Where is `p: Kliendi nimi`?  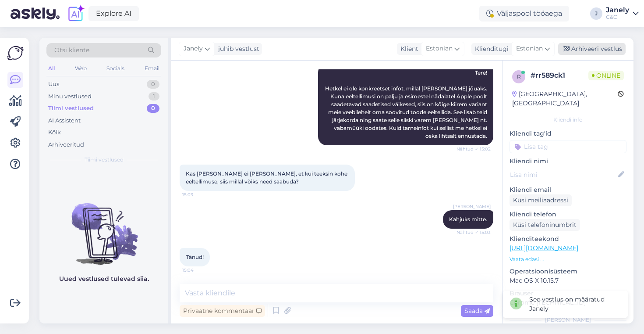
p: Kliendi nimi is located at coordinates (568, 161).